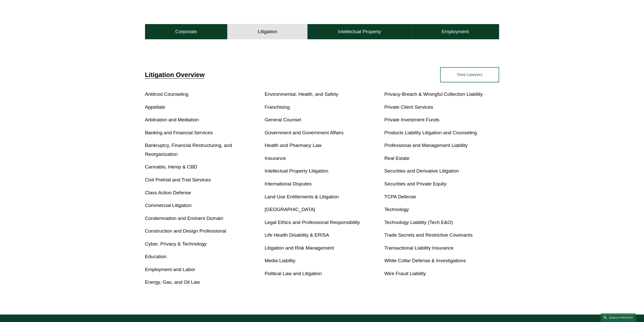 The image size is (644, 322). I want to click on a: Products Liability Litigation and Counseling, so click(431, 132).